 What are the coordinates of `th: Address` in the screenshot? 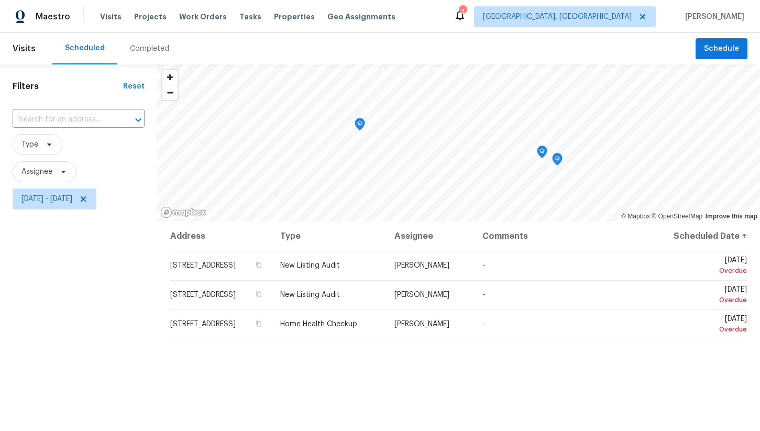 It's located at (220, 236).